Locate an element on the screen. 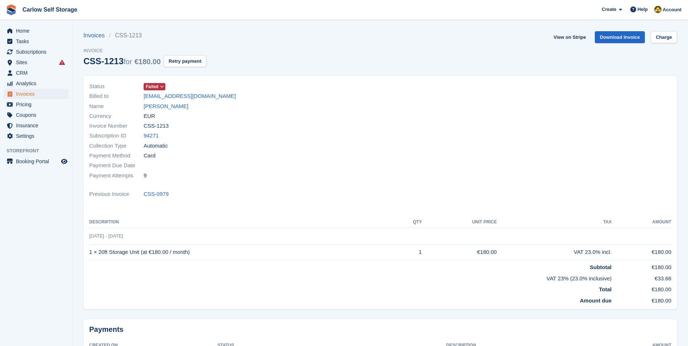  span: Collection Type is located at coordinates (116, 146).